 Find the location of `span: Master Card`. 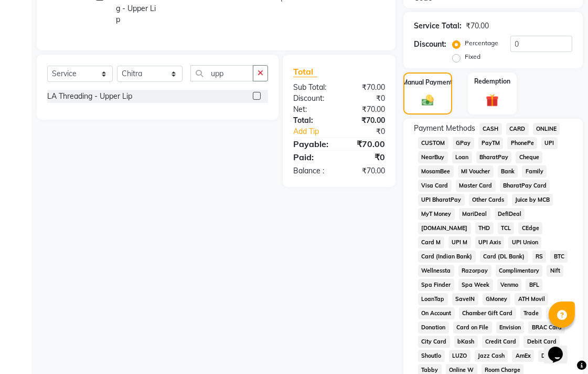

span: Master Card is located at coordinates (476, 185).